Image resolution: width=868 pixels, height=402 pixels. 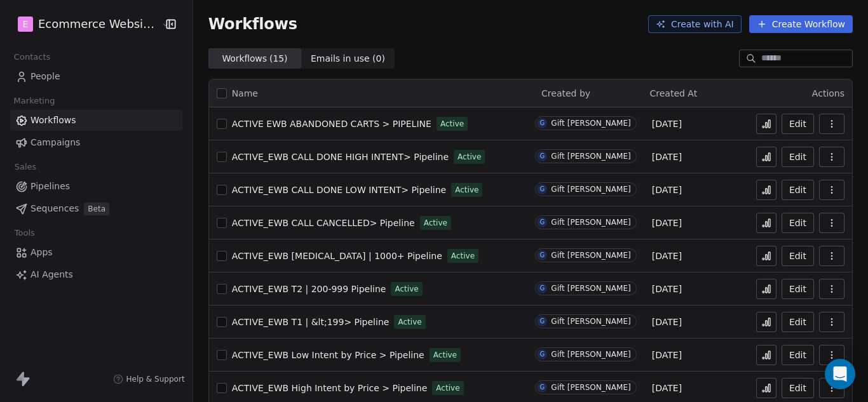 What do you see at coordinates (96, 252) in the screenshot?
I see `a: Apps` at bounding box center [96, 252].